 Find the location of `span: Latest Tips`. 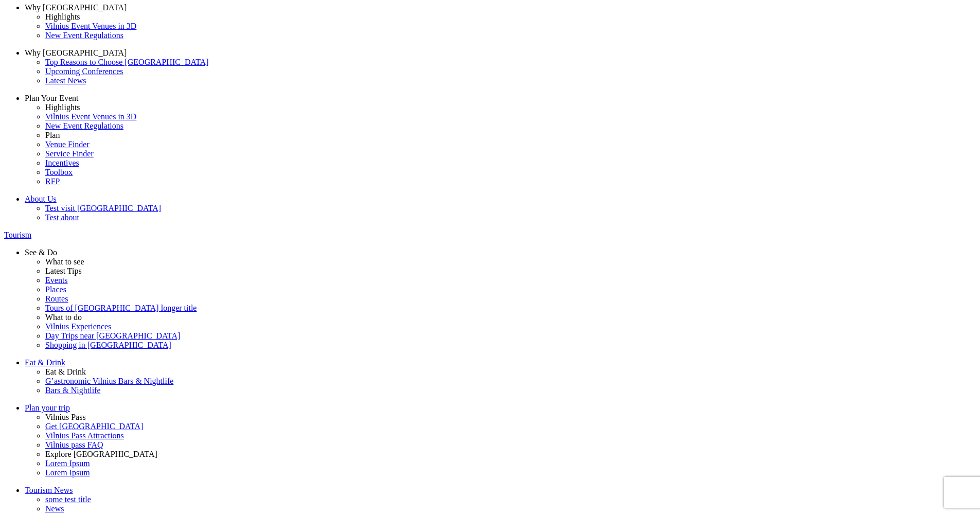

span: Latest Tips is located at coordinates (64, 271).